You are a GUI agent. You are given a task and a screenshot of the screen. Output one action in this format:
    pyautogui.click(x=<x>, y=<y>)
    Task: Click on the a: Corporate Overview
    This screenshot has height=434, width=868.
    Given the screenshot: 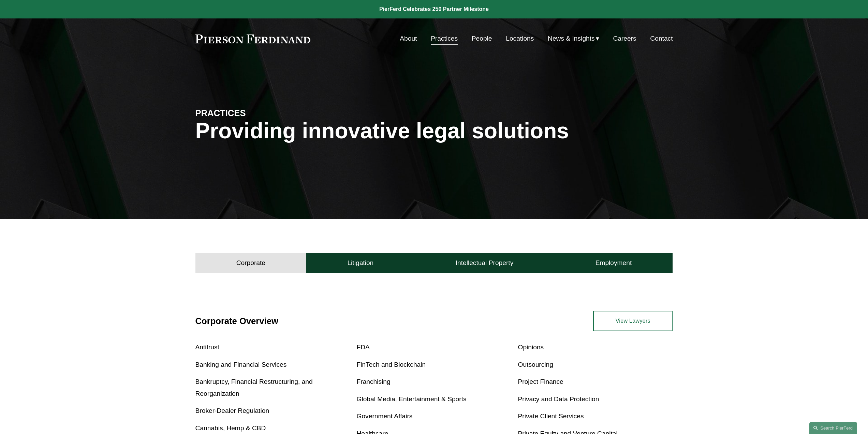 What is the action you would take?
    pyautogui.click(x=237, y=321)
    